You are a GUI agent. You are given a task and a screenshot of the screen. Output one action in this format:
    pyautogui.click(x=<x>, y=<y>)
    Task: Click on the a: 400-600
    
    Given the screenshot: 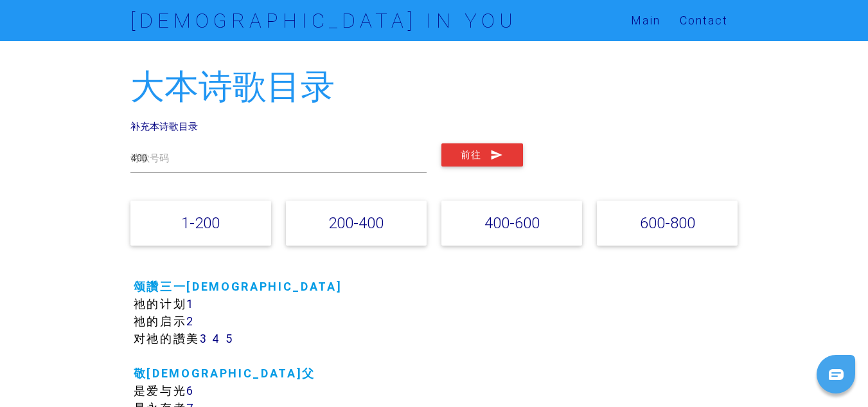 What is the action you would take?
    pyautogui.click(x=512, y=223)
    